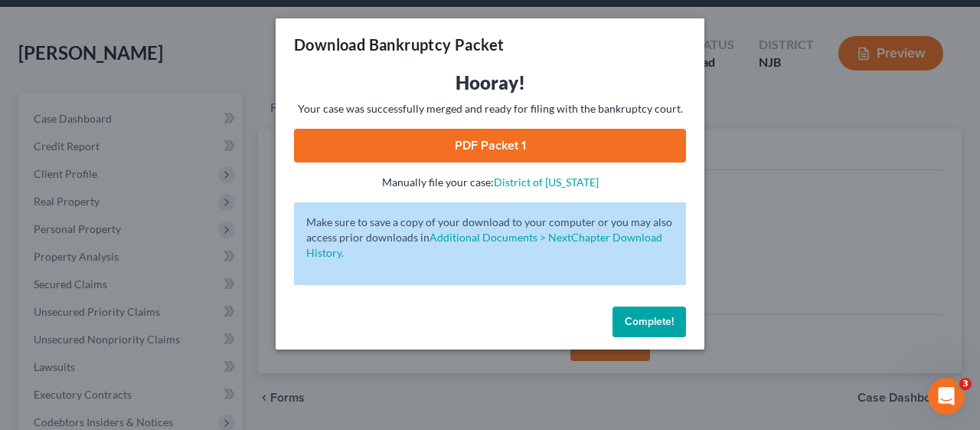  Describe the element at coordinates (398, 44) in the screenshot. I see `h3: Download Bankruptcy Packet` at that location.